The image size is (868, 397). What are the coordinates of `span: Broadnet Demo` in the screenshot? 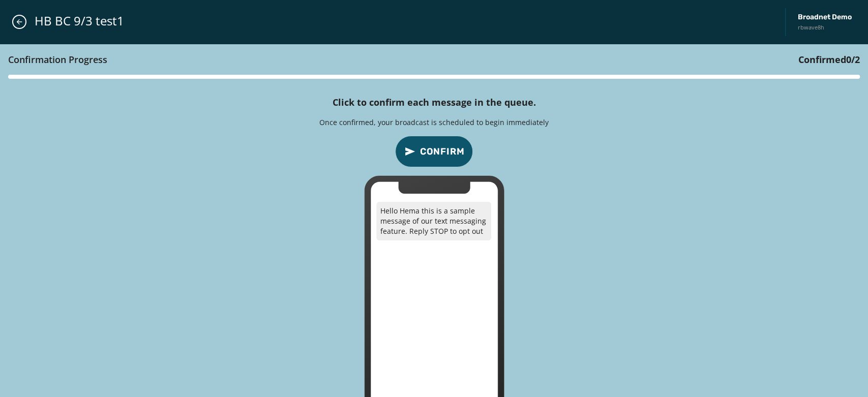 It's located at (825, 17).